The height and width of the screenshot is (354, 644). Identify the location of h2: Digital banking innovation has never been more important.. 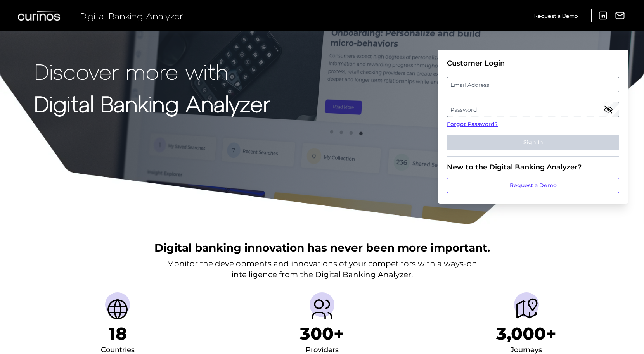
(322, 248).